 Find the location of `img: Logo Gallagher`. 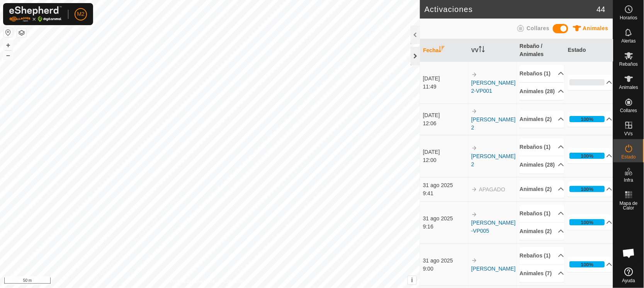

img: Logo Gallagher is located at coordinates (35, 14).